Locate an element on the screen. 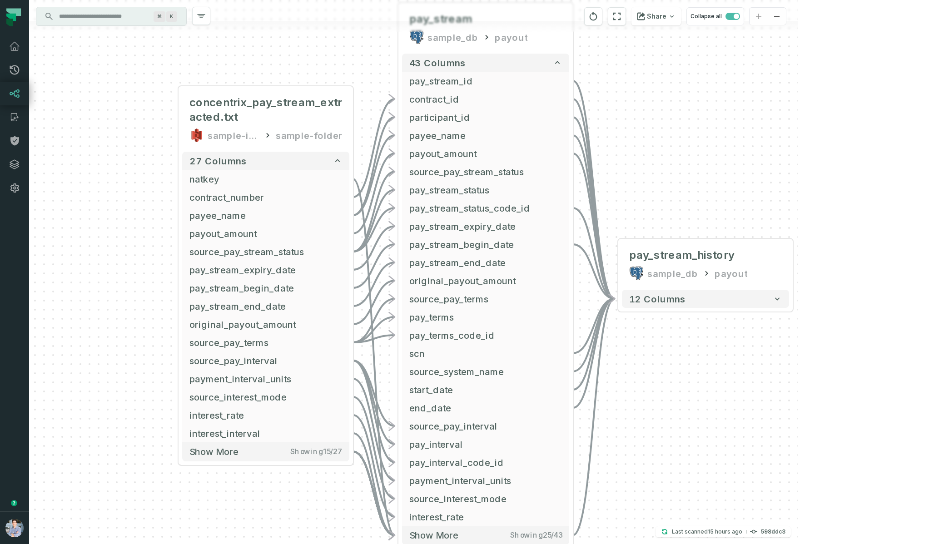  button: pay_stream_id is located at coordinates (485, 81).